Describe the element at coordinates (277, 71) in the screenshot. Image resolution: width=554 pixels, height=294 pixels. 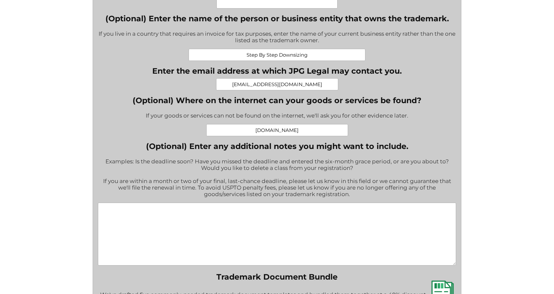
I see `label: Enter the email address at which JPG Legal may contact you.` at that location.